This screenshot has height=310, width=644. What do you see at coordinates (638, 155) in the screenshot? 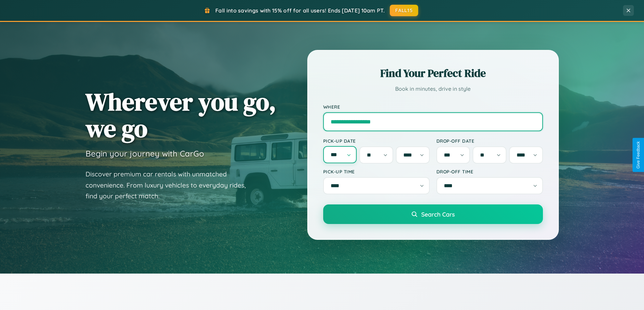
I see `div: Give Feedback` at bounding box center [638, 155].